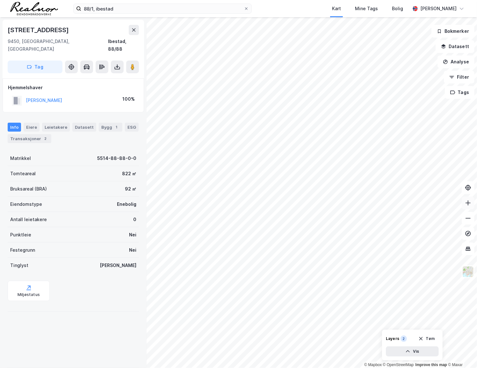 The height and width of the screenshot is (368, 477). What do you see at coordinates (35, 67) in the screenshot?
I see `button: Tag` at bounding box center [35, 67].